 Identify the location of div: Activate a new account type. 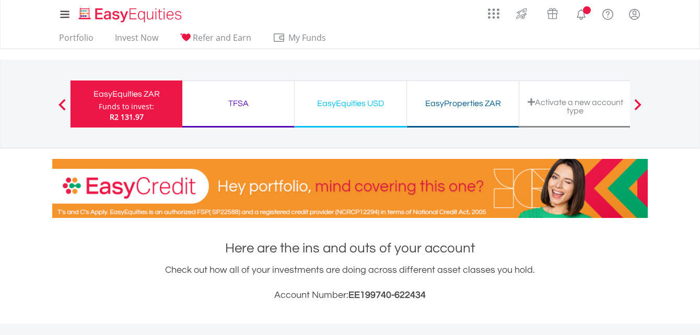
(575, 106).